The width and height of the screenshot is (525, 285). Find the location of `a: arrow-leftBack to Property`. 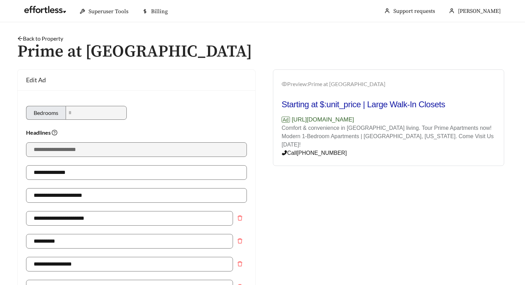

a: arrow-leftBack to Property is located at coordinates (40, 38).